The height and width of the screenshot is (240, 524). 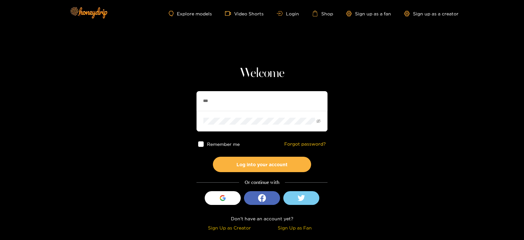 I want to click on a: Sign up as a creator, so click(x=431, y=13).